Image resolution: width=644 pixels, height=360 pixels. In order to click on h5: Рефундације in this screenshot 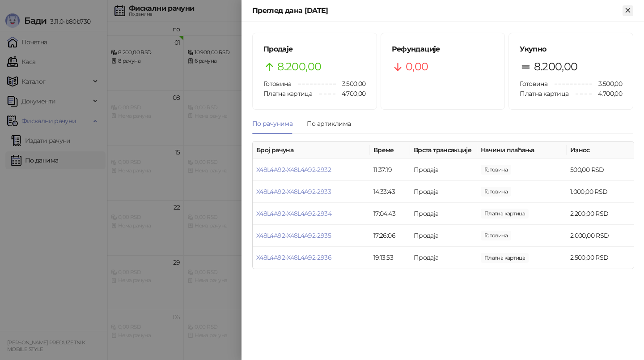, I will do `click(443, 49)`.